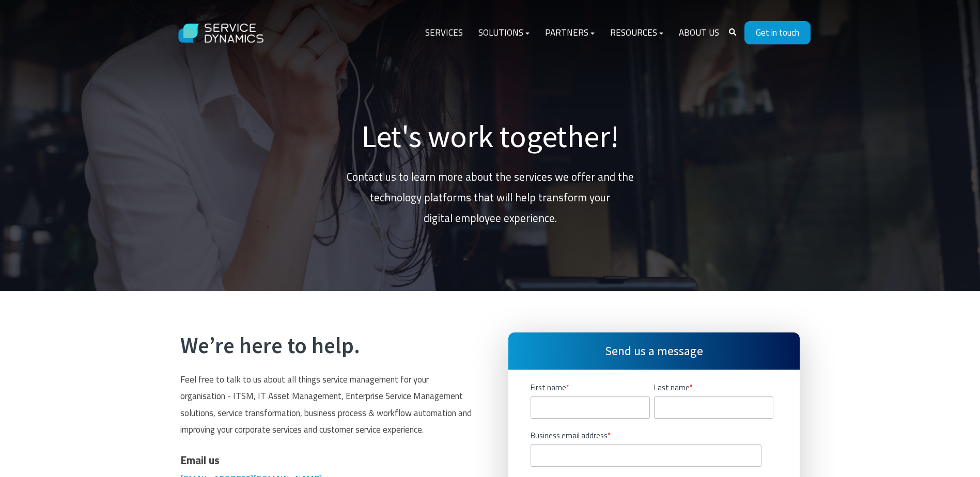 Image resolution: width=980 pixels, height=477 pixels. Describe the element at coordinates (637, 33) in the screenshot. I see `a: Resources` at that location.